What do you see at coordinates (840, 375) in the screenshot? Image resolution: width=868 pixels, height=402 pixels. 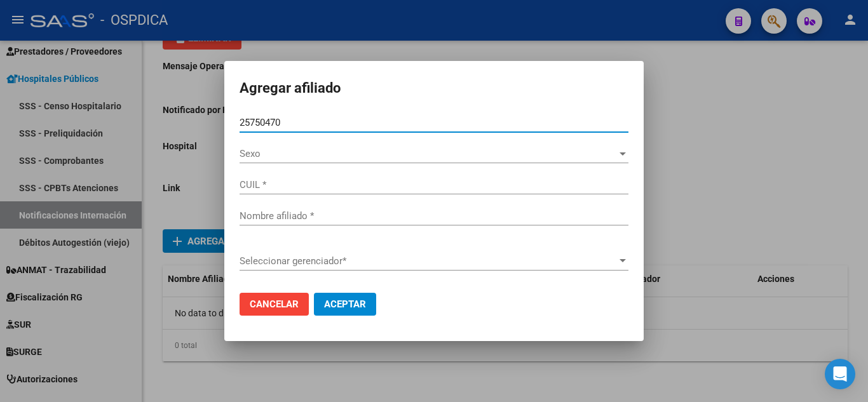 I see `div: Open Intercom Messenger` at bounding box center [840, 375].